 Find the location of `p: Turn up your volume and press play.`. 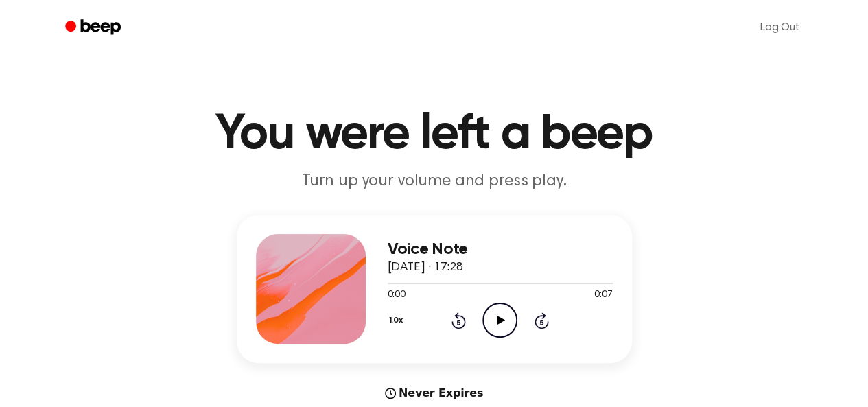

p: Turn up your volume and press play. is located at coordinates (434, 181).